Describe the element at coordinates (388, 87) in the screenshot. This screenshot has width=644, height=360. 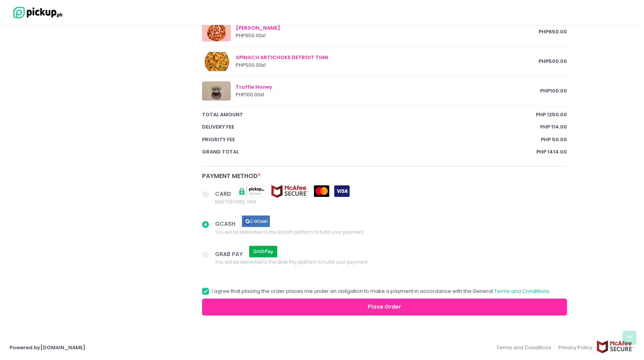
I see `div: Truffle Honey` at that location.